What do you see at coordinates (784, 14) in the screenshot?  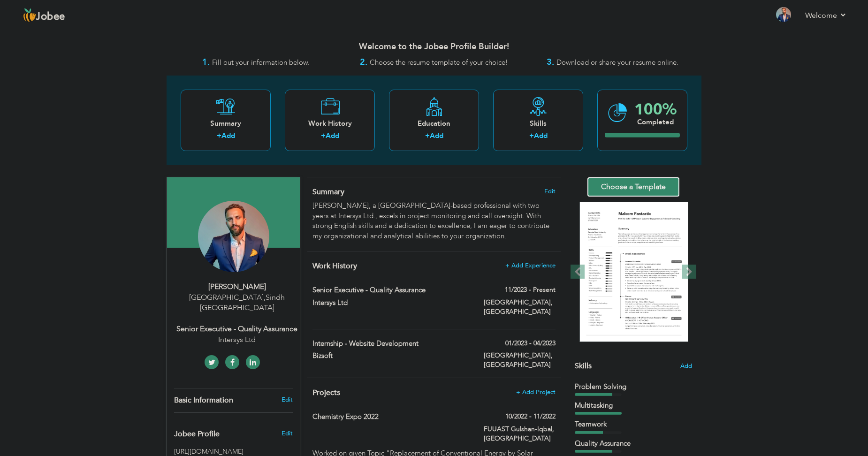 I see `img: Profile Img` at bounding box center [784, 14].